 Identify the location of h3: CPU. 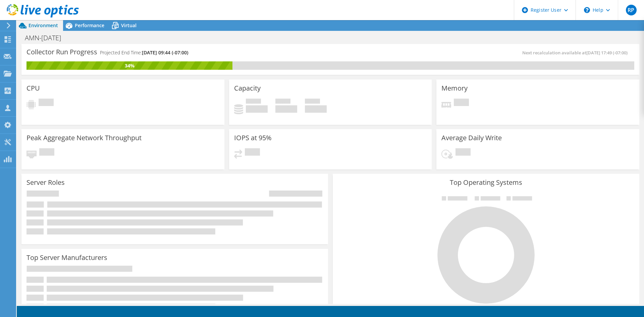
(33, 88).